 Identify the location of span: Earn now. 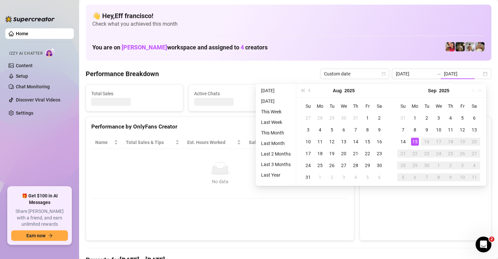
(36, 236).